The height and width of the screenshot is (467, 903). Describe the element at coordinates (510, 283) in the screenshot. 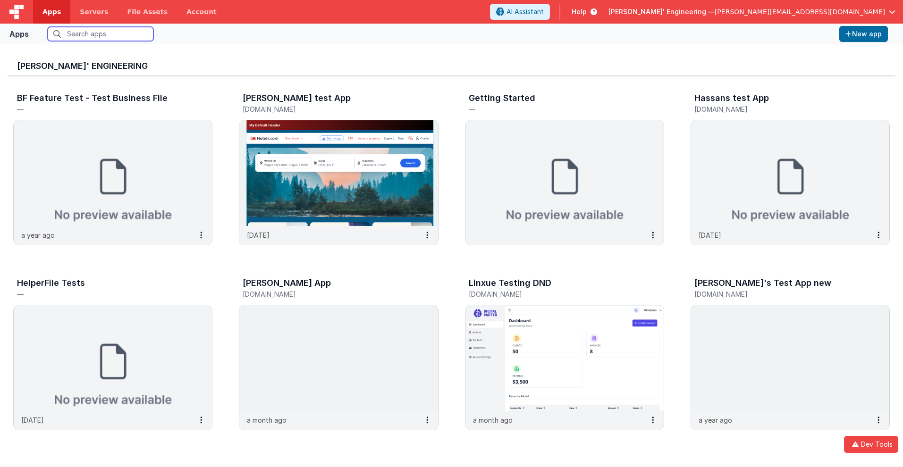

I see `h3: Linxue Testing DND` at that location.